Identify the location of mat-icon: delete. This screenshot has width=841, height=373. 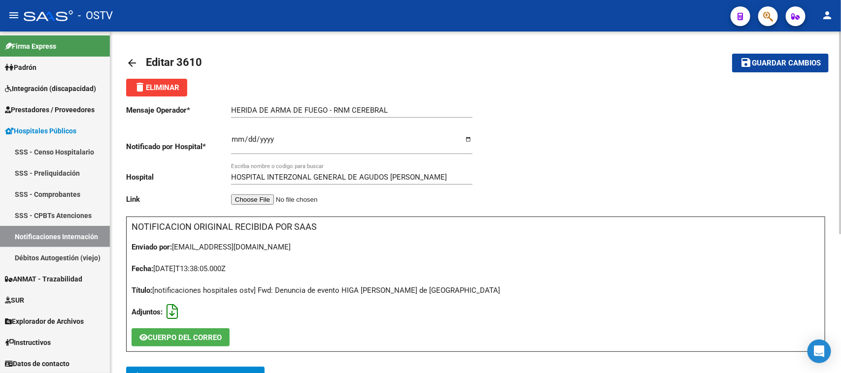
(140, 87).